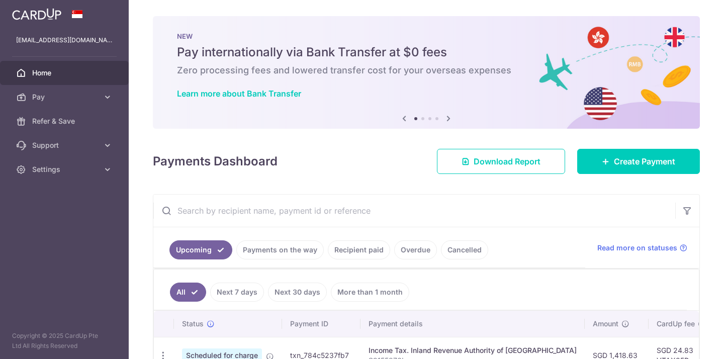 The image size is (724, 359). I want to click on a: Upcoming, so click(201, 250).